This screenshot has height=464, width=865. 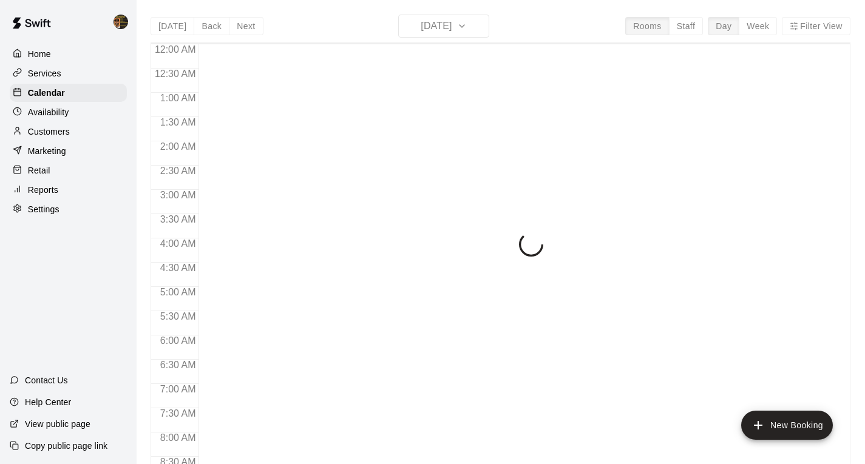 I want to click on div: Home, so click(x=68, y=54).